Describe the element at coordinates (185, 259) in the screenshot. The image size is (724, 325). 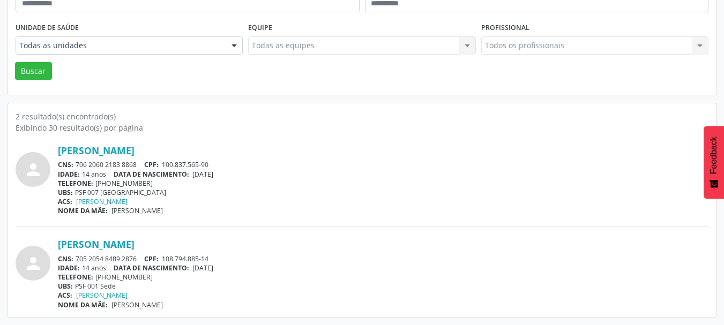
I see `span: 108.794.885-14` at that location.